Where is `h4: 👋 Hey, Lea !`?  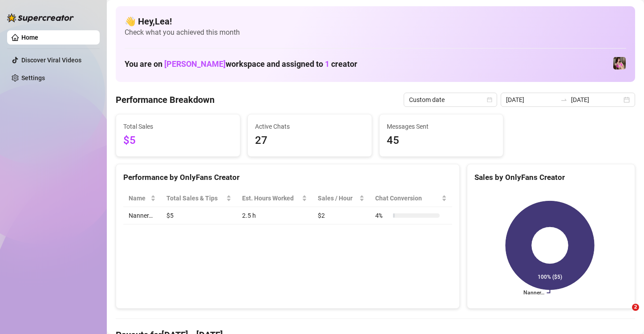 h4: 👋 Hey, Lea ! is located at coordinates (375, 22).